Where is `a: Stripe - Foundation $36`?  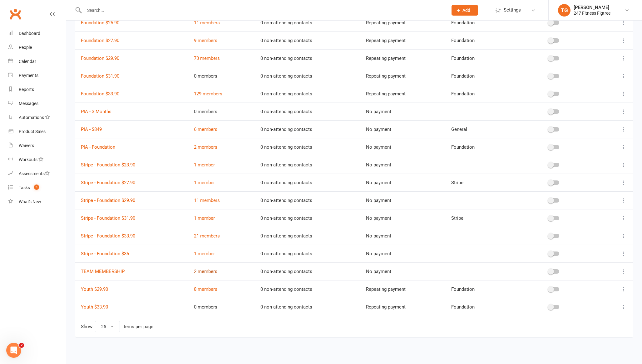
a: Stripe - Foundation $36 is located at coordinates (105, 254).